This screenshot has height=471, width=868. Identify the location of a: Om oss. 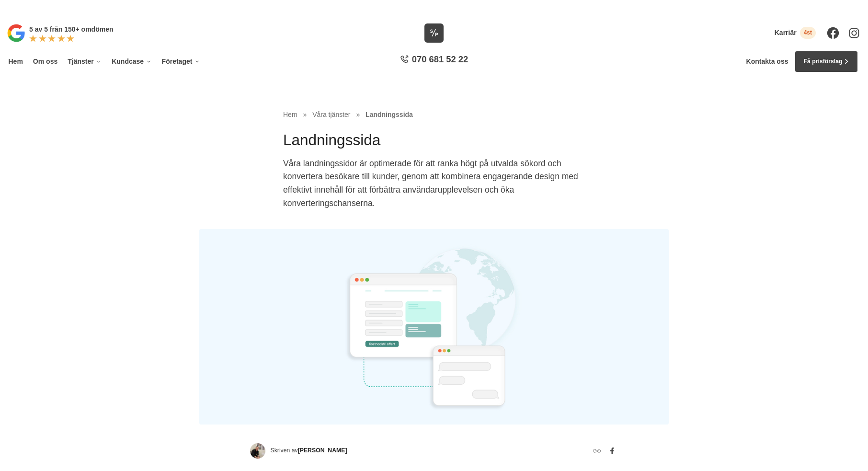
(45, 61).